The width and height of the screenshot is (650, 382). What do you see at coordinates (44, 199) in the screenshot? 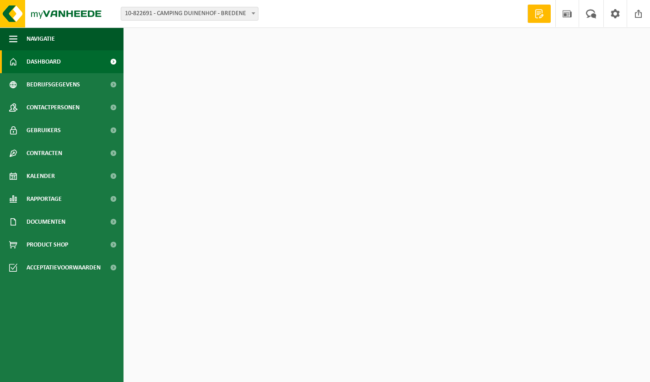
I see `span: Rapportage` at bounding box center [44, 199].